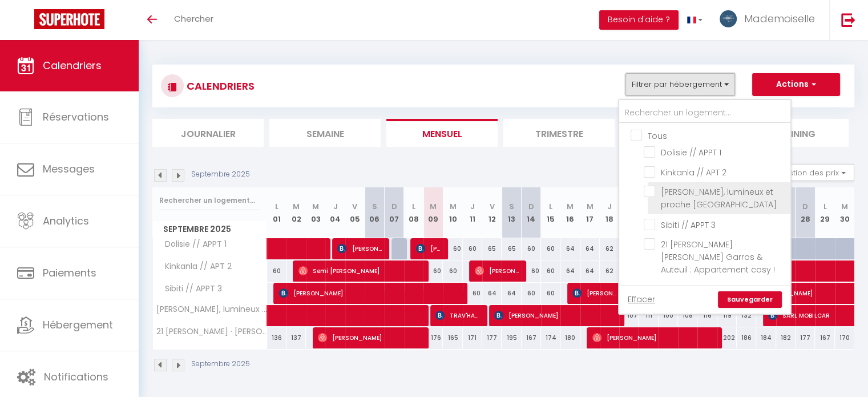 The image size is (868, 397). What do you see at coordinates (325, 132) in the screenshot?
I see `li: Semaine` at bounding box center [325, 132].